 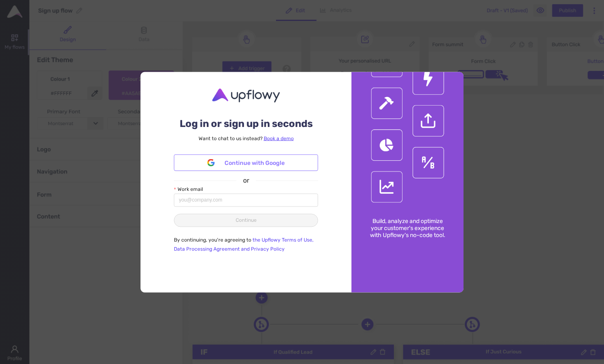 What do you see at coordinates (278, 138) in the screenshot?
I see `a: Book a demo` at bounding box center [278, 138].